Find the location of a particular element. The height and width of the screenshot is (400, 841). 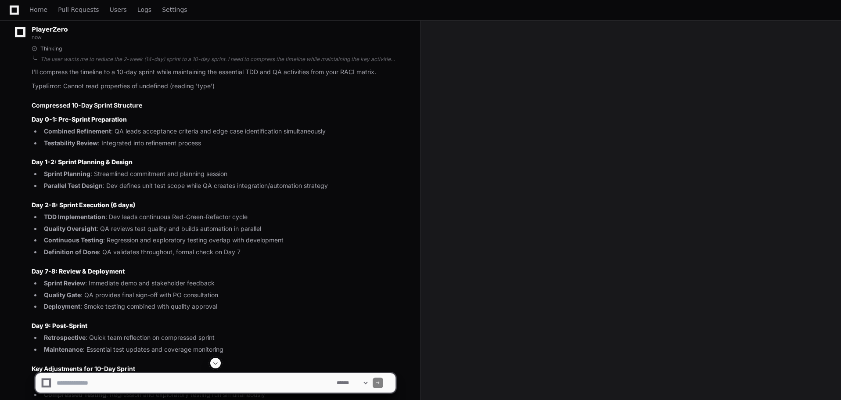

li: : Integrated into refinement process is located at coordinates (218, 143).